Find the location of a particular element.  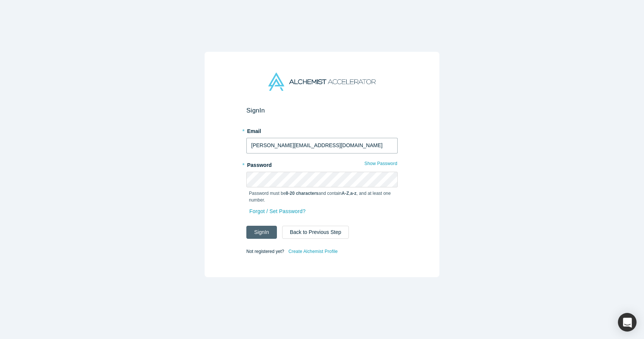

button: Back to Previous Step is located at coordinates (315, 232).